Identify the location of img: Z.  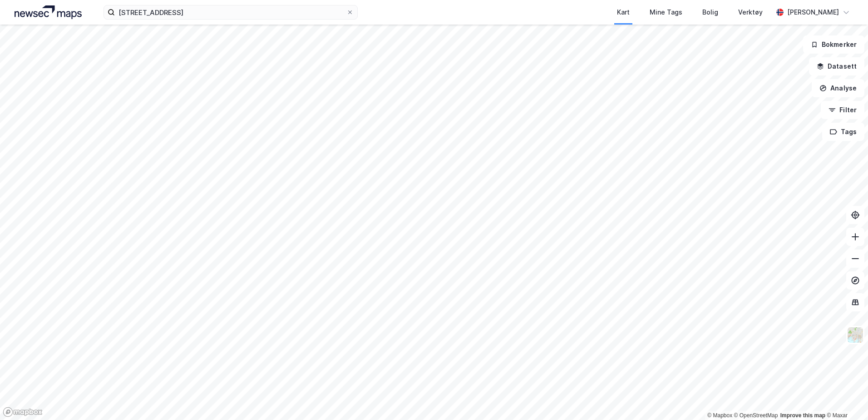
(855, 335).